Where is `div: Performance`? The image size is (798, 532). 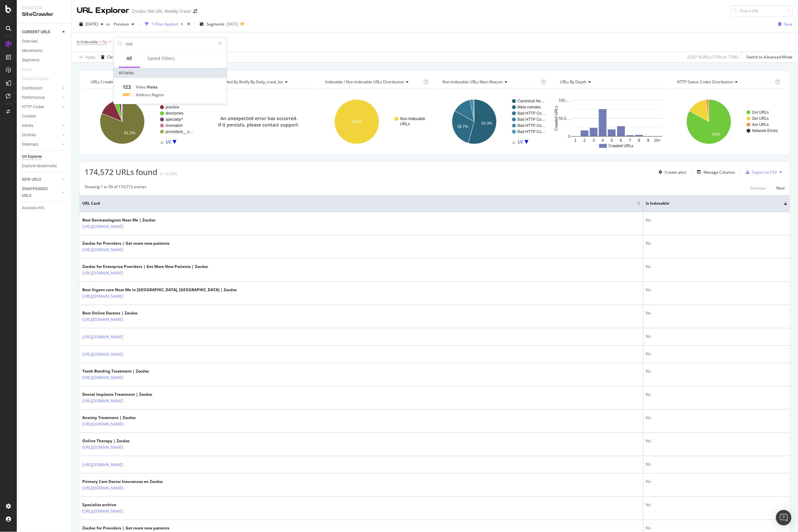 div: Performance is located at coordinates (33, 97).